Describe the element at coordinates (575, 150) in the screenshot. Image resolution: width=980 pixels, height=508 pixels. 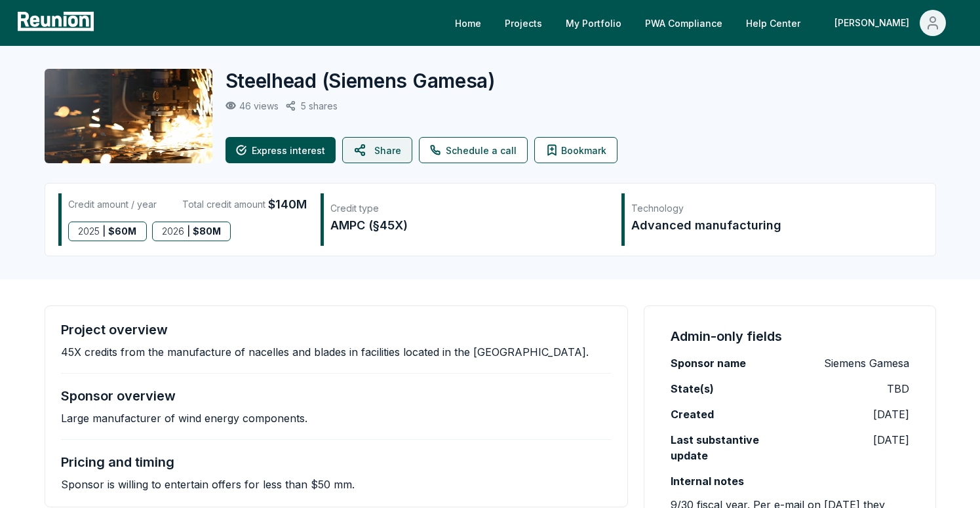
I see `button: Bookmark` at that location.